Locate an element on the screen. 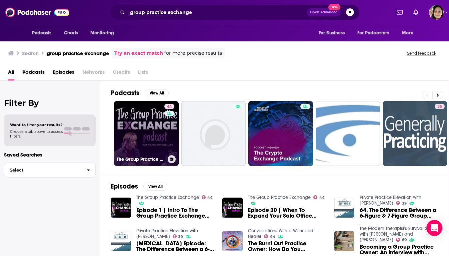  span: for more precise results is located at coordinates (193, 53).